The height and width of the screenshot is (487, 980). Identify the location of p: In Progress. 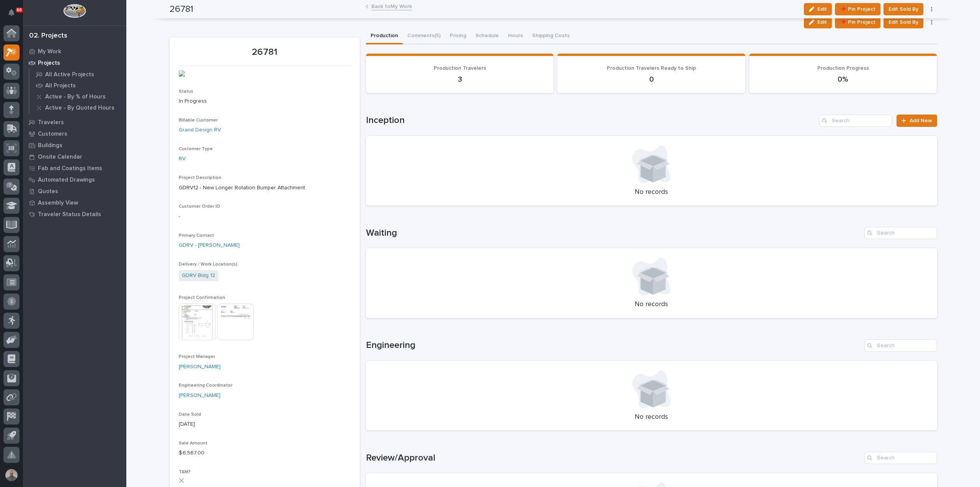
(264, 101).